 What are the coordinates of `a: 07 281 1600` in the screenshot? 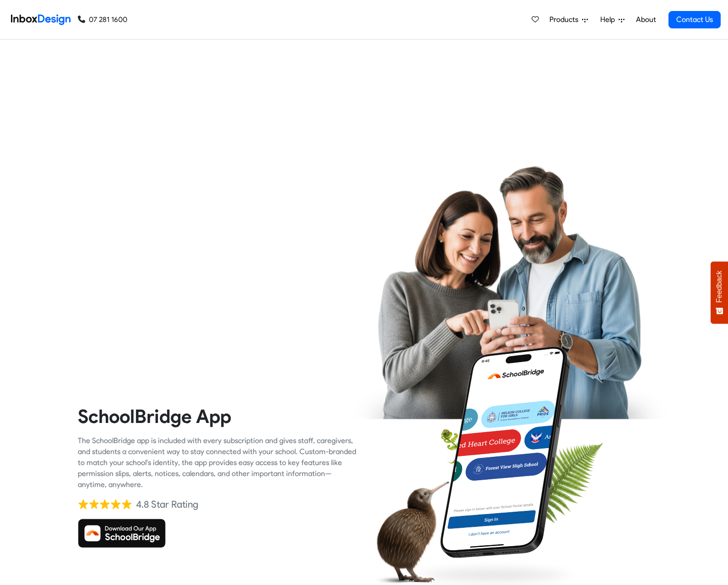 It's located at (103, 20).